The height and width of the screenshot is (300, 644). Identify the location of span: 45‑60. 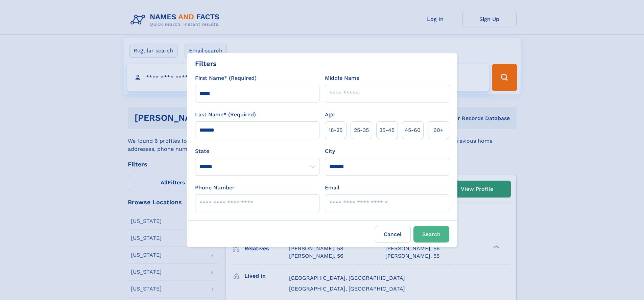
(413, 130).